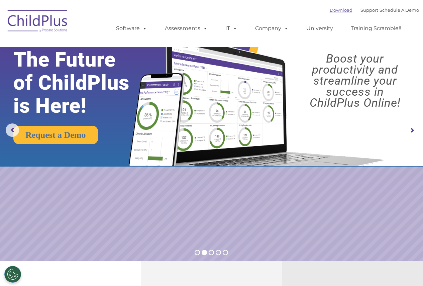  What do you see at coordinates (103, 47) in the screenshot?
I see `span: Last name` at bounding box center [103, 47].